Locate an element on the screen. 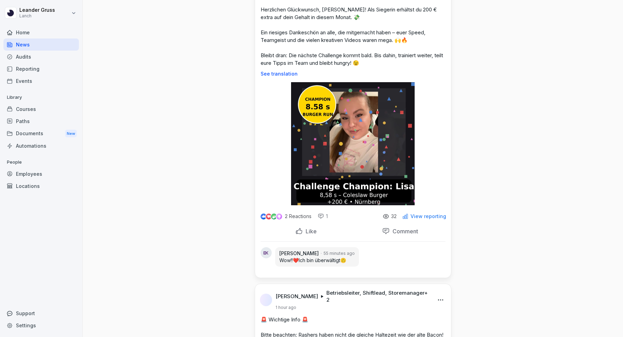  div: Events is located at coordinates (41, 81).